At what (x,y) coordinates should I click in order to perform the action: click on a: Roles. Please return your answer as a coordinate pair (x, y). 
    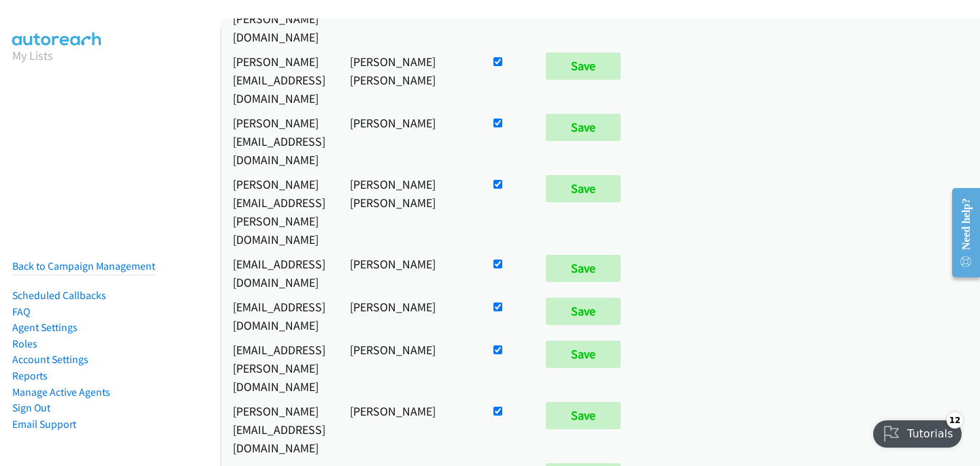
    Looking at the image, I should click on (24, 343).